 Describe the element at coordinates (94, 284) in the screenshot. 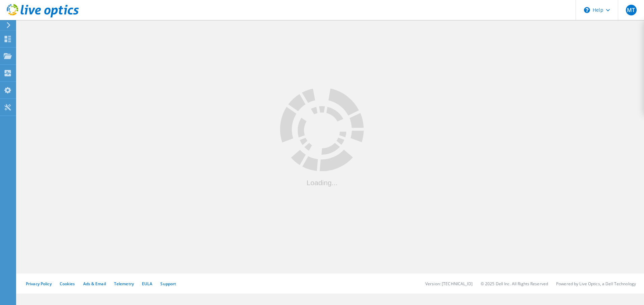

I see `a: Ads & Email` at that location.